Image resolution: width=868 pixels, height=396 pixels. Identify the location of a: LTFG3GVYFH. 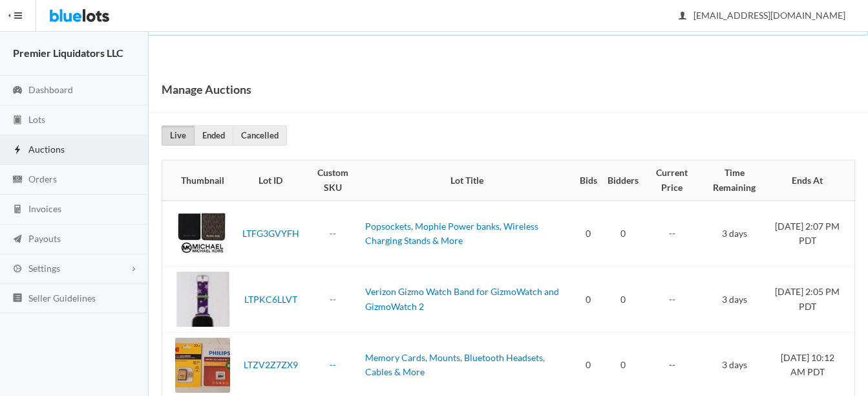
(271, 233).